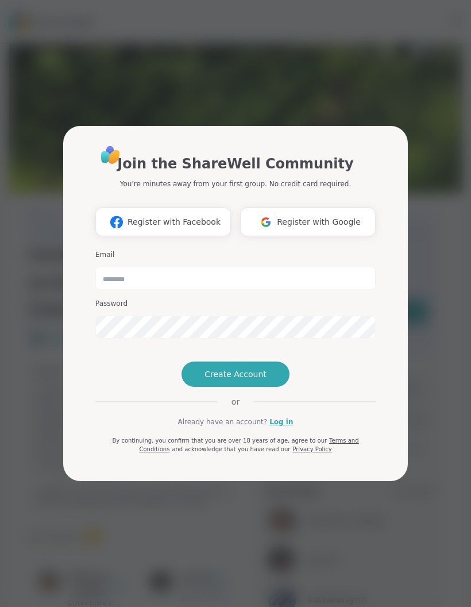 This screenshot has height=607, width=471. I want to click on span: Create Account, so click(236, 374).